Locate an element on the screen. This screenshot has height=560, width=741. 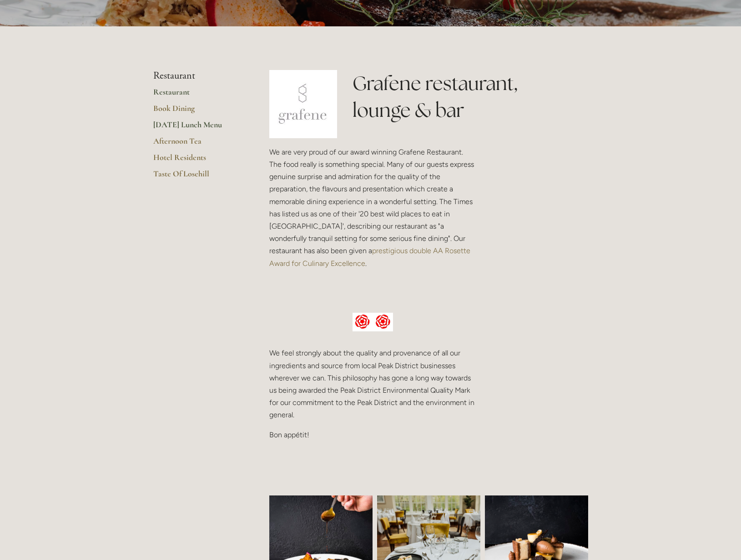
a: Afternoon Tea is located at coordinates (197, 144).